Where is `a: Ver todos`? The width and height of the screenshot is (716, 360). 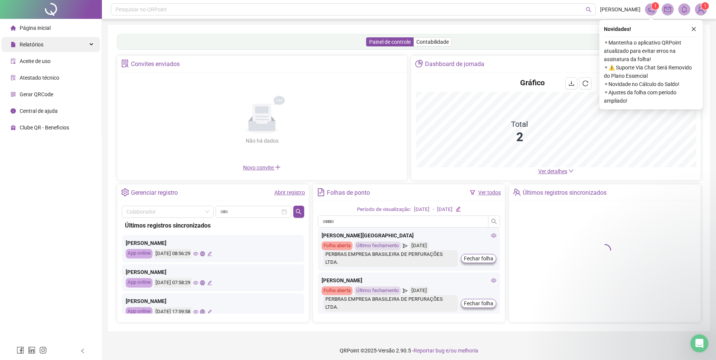
a: Ver todos is located at coordinates (490, 192).